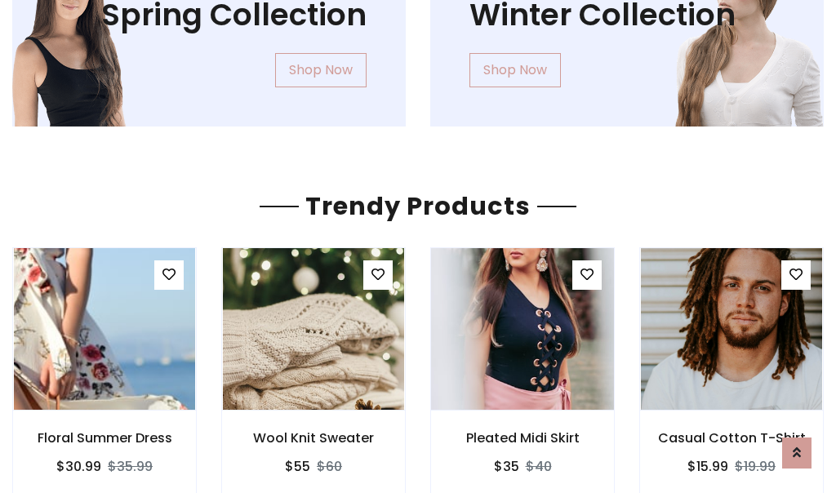  Describe the element at coordinates (522, 438) in the screenshot. I see `h6: Pleated Midi Skirt` at that location.